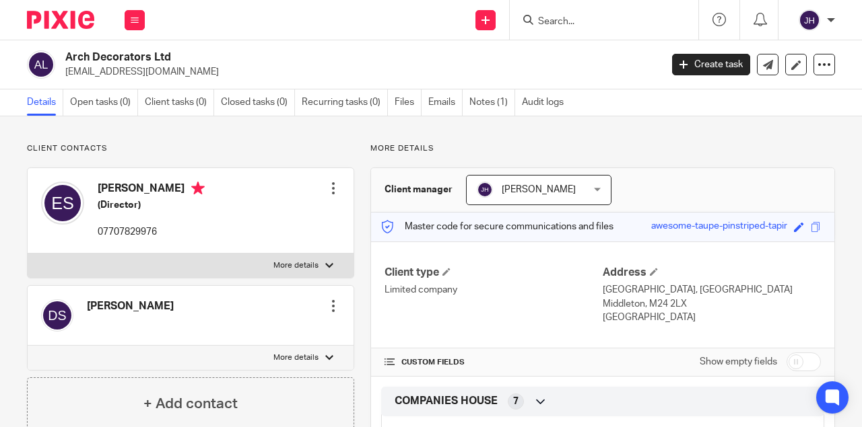  I want to click on h4: CUSTOM FIELDS, so click(493, 363).